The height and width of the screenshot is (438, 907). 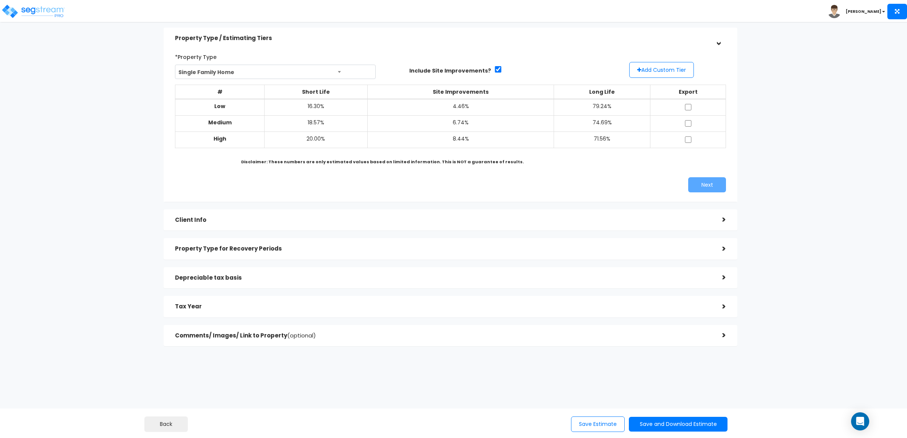 I want to click on th: Site Improvements, so click(x=461, y=92).